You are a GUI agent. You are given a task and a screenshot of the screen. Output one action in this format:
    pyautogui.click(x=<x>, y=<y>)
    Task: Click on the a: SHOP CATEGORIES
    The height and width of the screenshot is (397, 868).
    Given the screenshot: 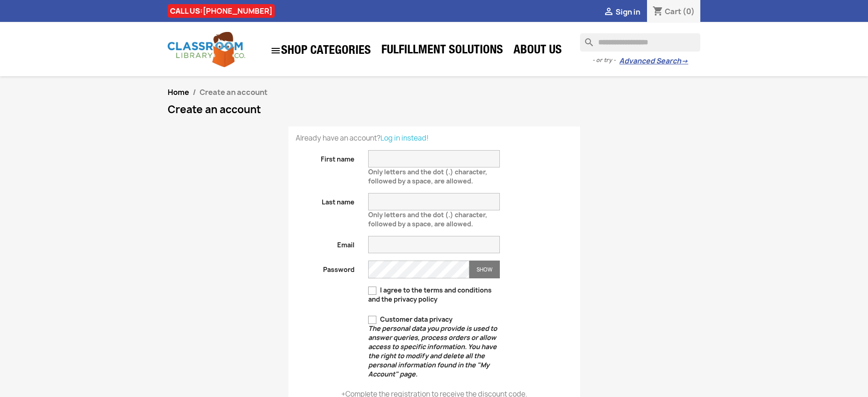 What is the action you would take?
    pyautogui.click(x=320, y=51)
    